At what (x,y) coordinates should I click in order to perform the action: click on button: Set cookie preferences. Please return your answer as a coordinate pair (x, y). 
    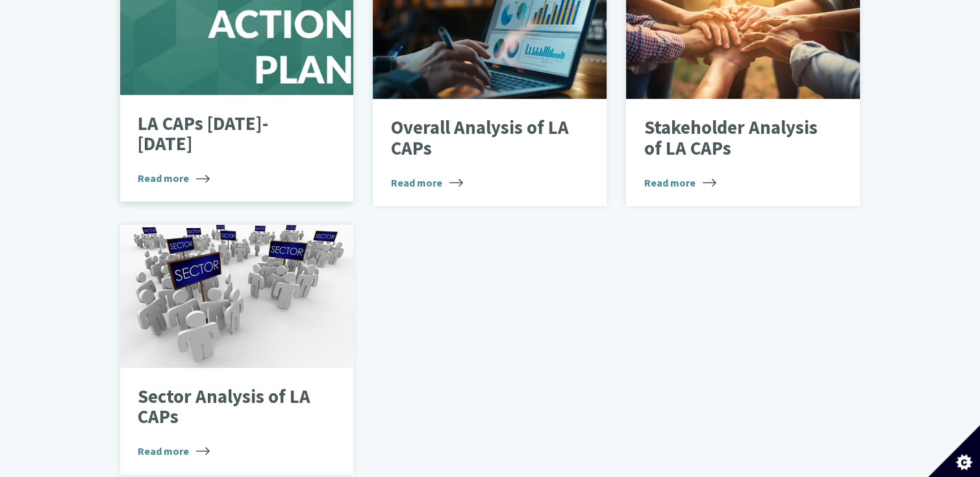
    Looking at the image, I should click on (954, 451).